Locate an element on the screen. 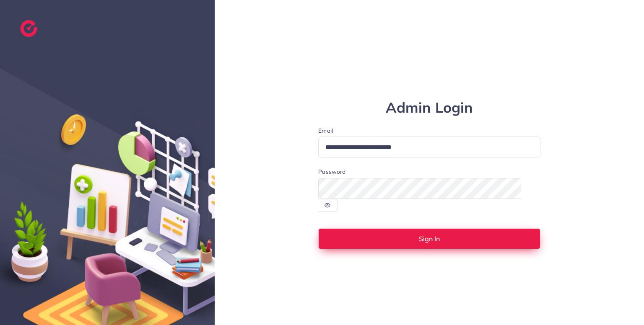  img: logo is located at coordinates (29, 29).